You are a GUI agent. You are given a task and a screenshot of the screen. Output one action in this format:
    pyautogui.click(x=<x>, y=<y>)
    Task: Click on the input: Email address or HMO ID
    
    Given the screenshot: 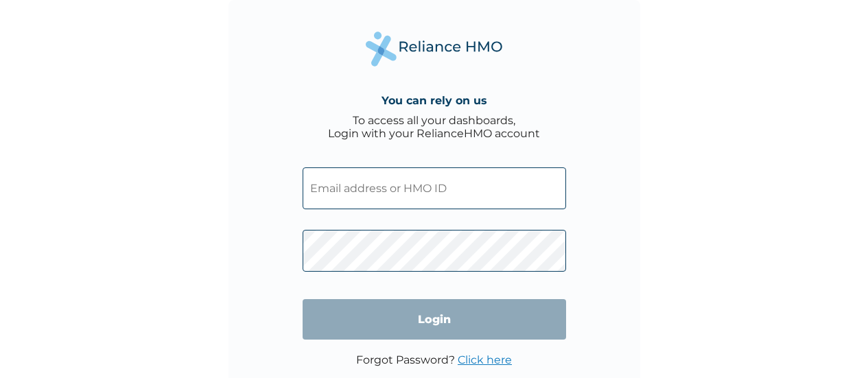 What is the action you would take?
    pyautogui.click(x=434, y=188)
    